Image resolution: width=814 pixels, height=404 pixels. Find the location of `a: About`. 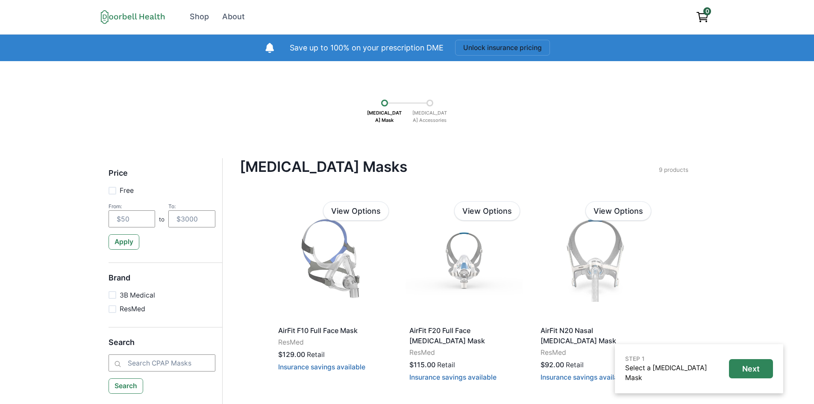

a: About is located at coordinates (234, 17).